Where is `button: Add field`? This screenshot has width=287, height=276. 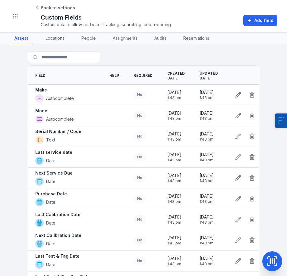
button: Add field is located at coordinates (260, 20).